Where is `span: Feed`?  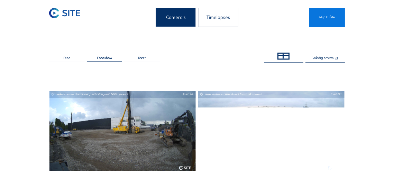
span: Feed is located at coordinates (67, 58).